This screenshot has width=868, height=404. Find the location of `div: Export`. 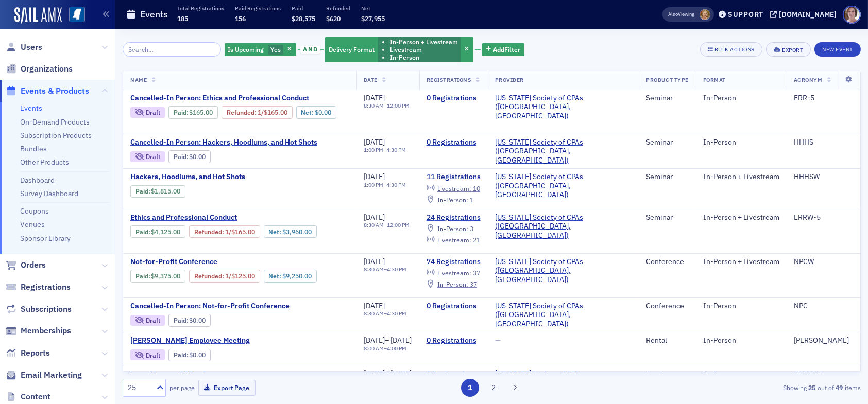

div: Export is located at coordinates (793, 50).